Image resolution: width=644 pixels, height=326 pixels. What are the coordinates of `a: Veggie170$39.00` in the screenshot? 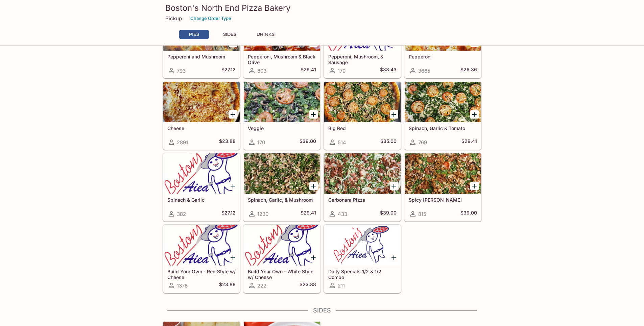 It's located at (282, 116).